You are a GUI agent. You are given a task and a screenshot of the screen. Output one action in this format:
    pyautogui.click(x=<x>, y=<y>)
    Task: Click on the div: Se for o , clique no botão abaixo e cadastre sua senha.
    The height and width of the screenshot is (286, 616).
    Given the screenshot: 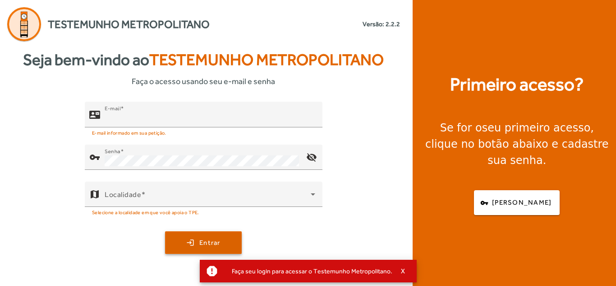 What is the action you would take?
    pyautogui.click(x=517, y=144)
    